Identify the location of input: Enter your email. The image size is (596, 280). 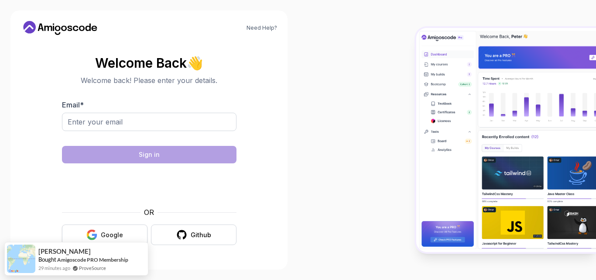
(149, 122).